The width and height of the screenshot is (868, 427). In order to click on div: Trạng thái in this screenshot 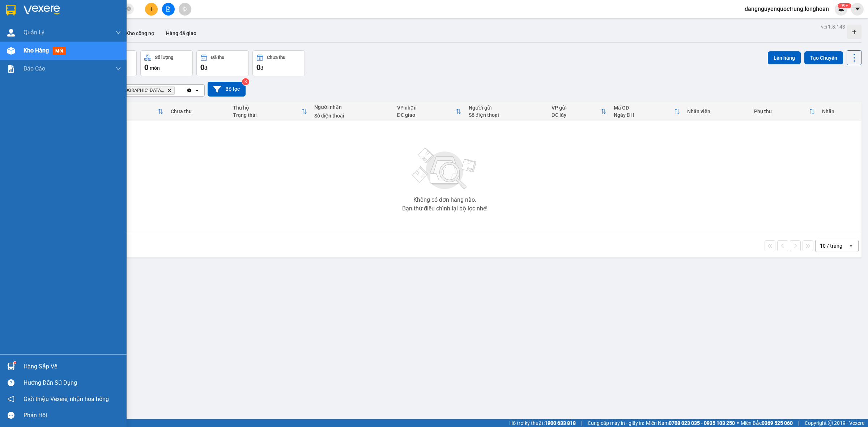, I will do `click(267, 115)`.